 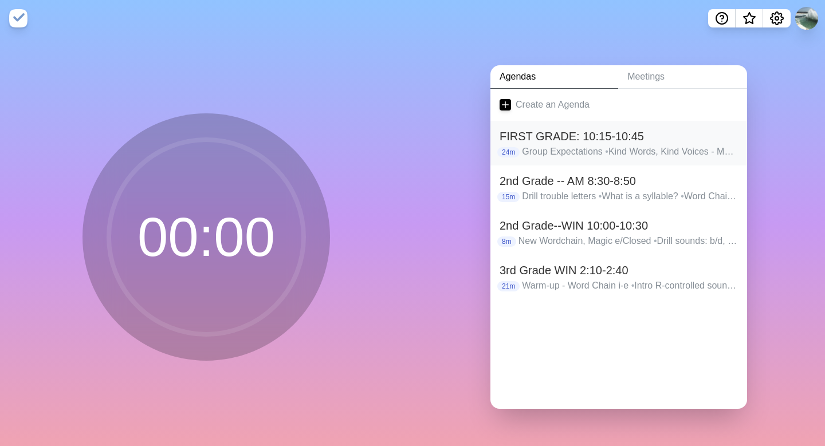 What do you see at coordinates (18, 18) in the screenshot?
I see `img: timeblocks logo` at bounding box center [18, 18].